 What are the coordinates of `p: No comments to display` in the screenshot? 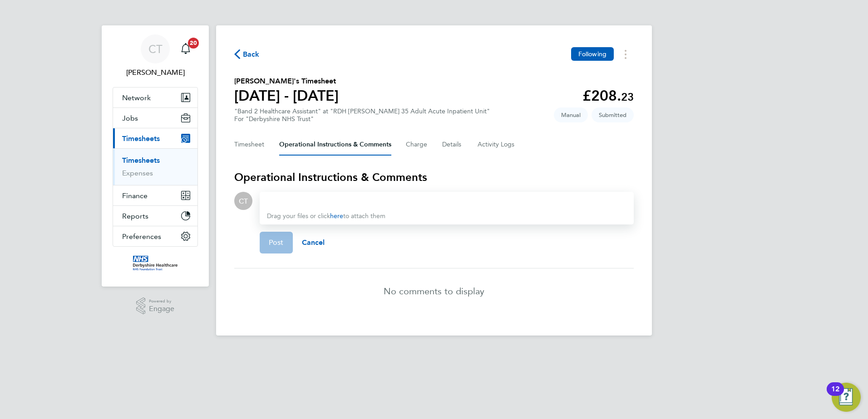 It's located at (434, 292).